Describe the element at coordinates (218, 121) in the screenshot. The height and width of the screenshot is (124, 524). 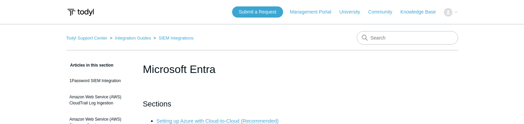
I see `a: Setting up Azure with Cloud-to-Cloud (Recommended)` at that location.